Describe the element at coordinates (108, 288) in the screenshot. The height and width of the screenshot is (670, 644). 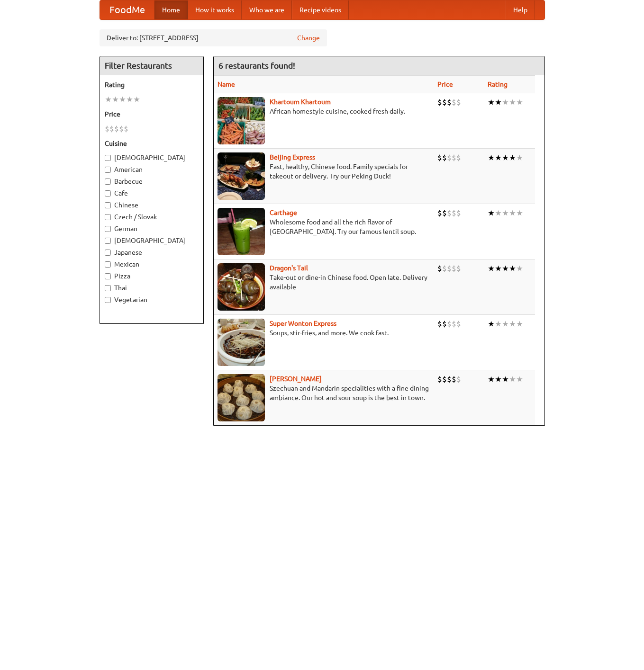
I see `input: Thai` at that location.